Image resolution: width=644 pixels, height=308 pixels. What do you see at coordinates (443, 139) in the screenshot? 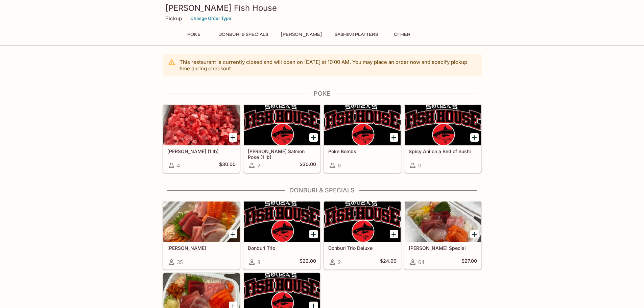
I see `a: Spicy Ahi on a Bed of Sushi0` at bounding box center [443, 139].